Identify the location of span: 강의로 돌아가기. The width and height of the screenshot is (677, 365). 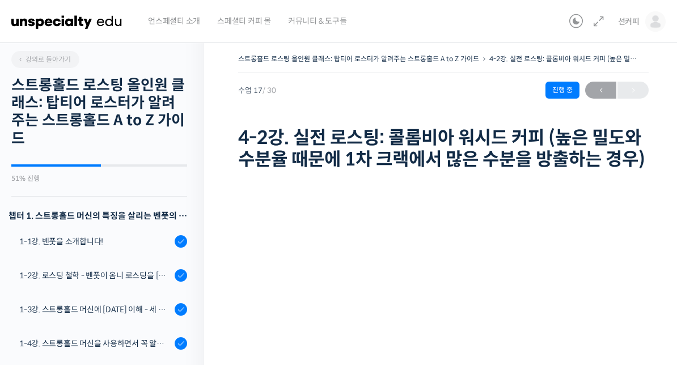
(44, 59).